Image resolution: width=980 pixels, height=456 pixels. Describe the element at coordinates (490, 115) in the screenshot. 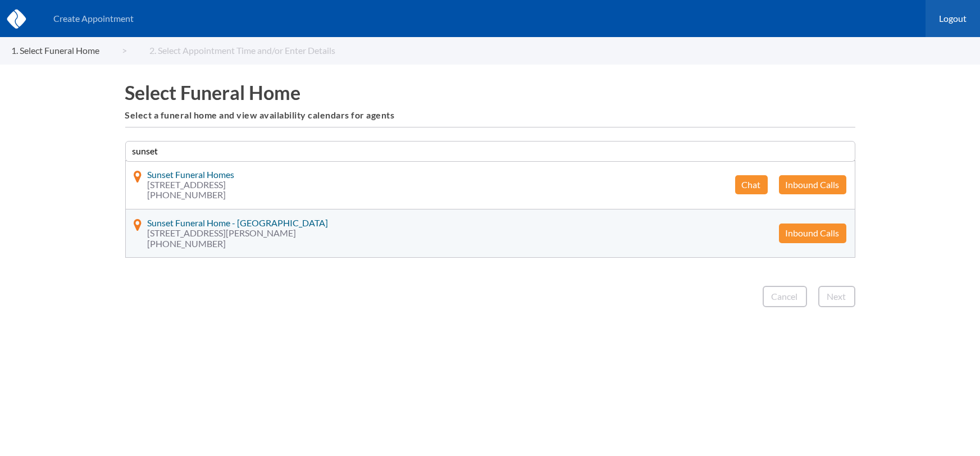

I see `h6: Select a funeral home and view availability calendars for agents` at that location.